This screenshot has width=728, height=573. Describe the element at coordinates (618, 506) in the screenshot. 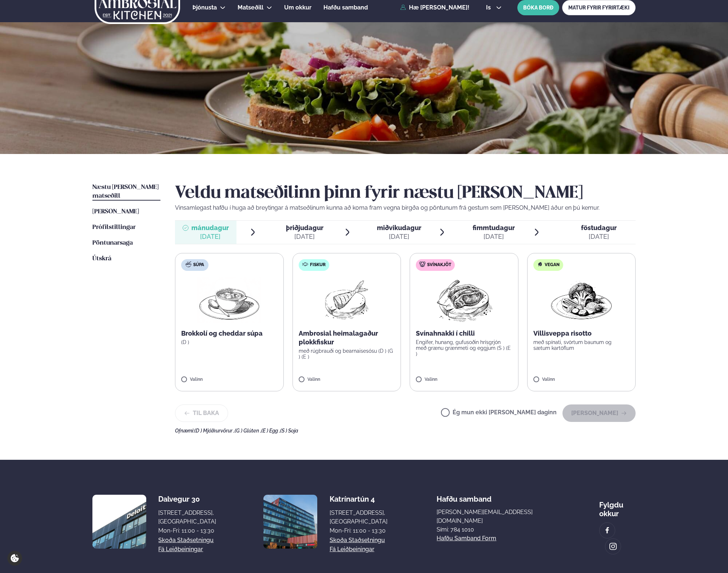

I see `div: Fylgdu okkur` at that location.